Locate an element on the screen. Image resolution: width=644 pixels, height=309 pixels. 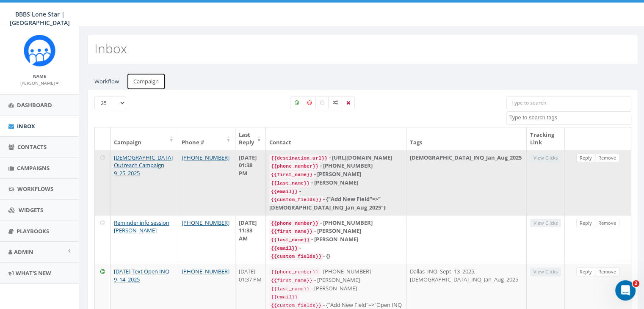
code: {{destination_url}} is located at coordinates (299, 158).